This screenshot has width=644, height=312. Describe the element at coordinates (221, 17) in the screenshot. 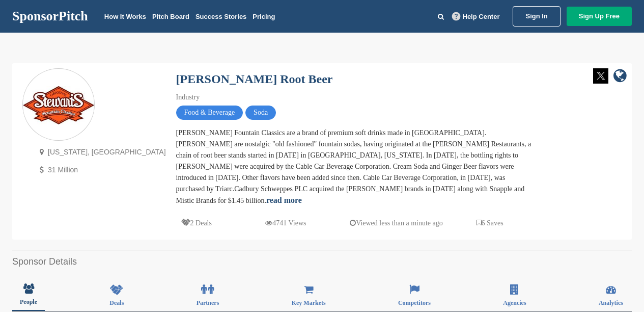

I see `a: Success Stories` at that location.